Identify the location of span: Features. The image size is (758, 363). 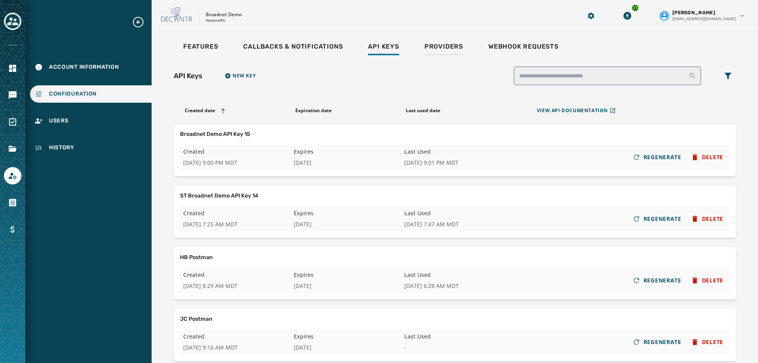
(201, 47).